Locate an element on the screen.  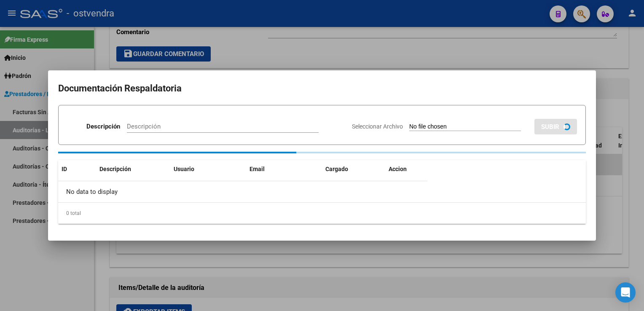
datatable-header-cell: Usuario is located at coordinates (208, 169).